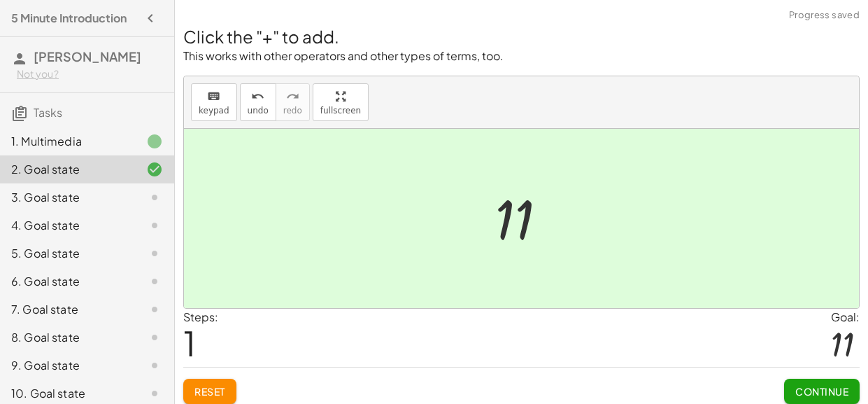 The width and height of the screenshot is (868, 404). I want to click on button: Continue, so click(822, 391).